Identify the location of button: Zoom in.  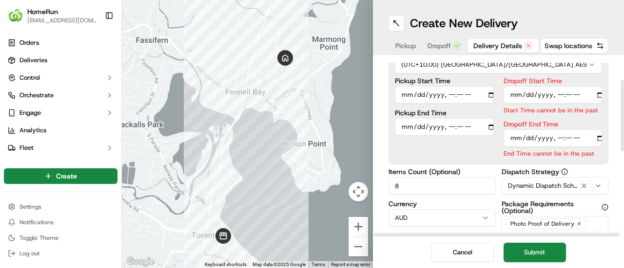
(358, 227).